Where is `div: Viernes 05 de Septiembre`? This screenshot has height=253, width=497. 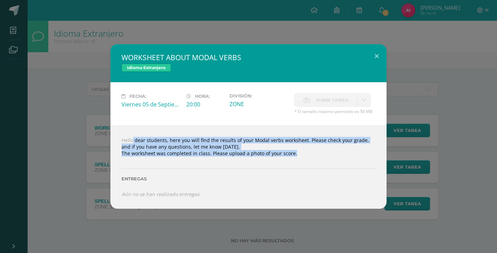 div: Viernes 05 de Septiembre is located at coordinates (151, 104).